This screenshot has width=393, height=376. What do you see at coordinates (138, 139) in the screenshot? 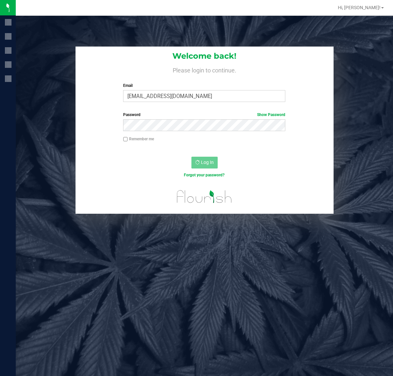
I see `label: Remember me` at bounding box center [138, 139].